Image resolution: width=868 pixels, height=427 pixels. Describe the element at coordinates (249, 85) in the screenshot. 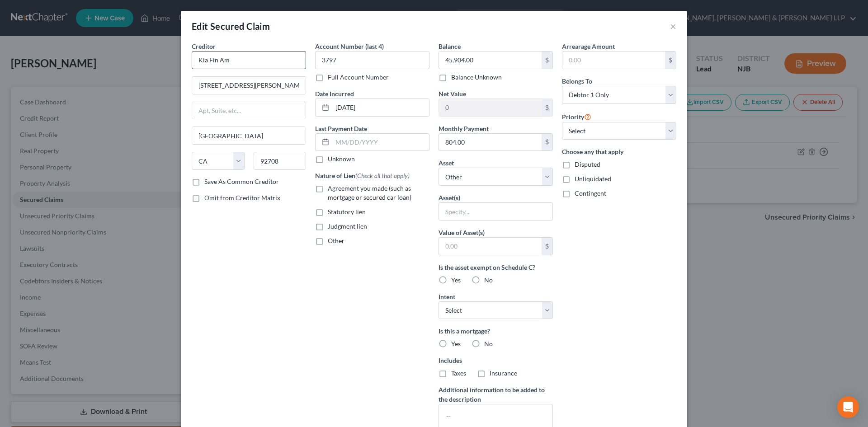

I see `input: Enter address...` at that location.